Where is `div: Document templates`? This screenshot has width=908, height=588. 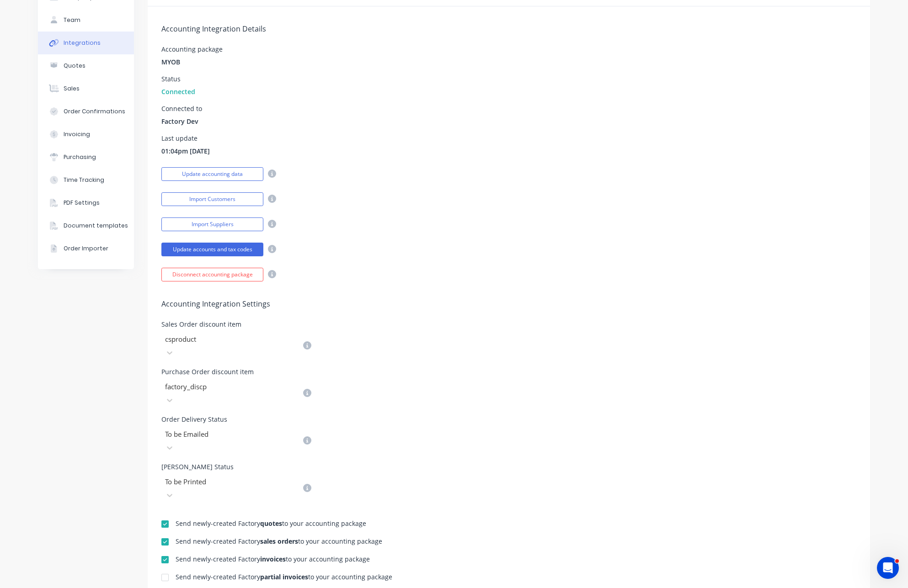 div: Document templates is located at coordinates (95, 226).